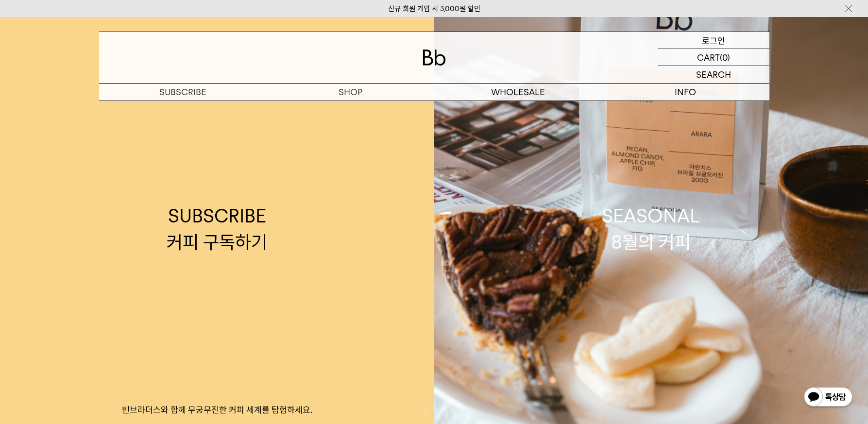  Describe the element at coordinates (434, 9) in the screenshot. I see `a: 신규 회원 가입 시 3,000원 할인` at that location.